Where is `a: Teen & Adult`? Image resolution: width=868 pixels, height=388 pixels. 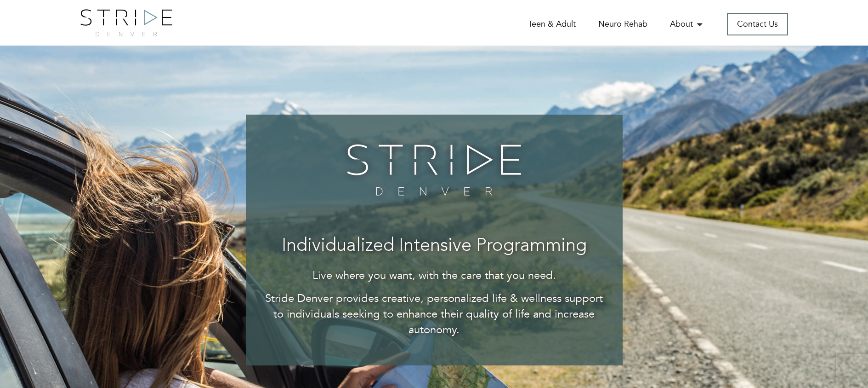
a: Teen & Adult is located at coordinates (552, 24).